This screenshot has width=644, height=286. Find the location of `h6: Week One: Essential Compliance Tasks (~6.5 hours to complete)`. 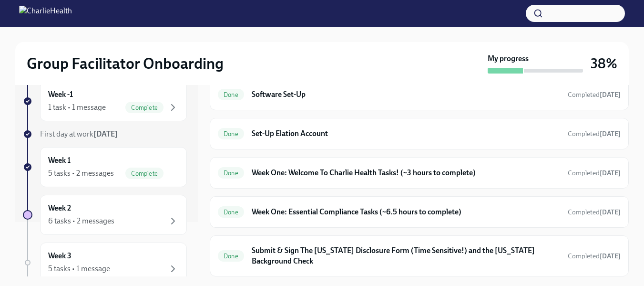

h6: Week One: Essential Compliance Tasks (~6.5 hours to complete) is located at coordinates (406, 212).